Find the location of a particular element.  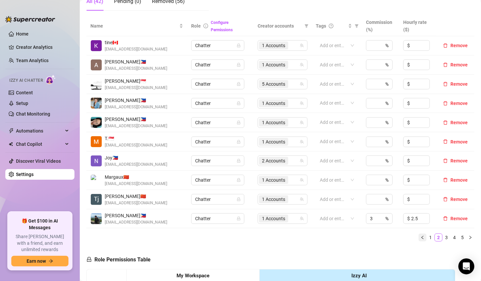

a: 4 is located at coordinates (454, 238).